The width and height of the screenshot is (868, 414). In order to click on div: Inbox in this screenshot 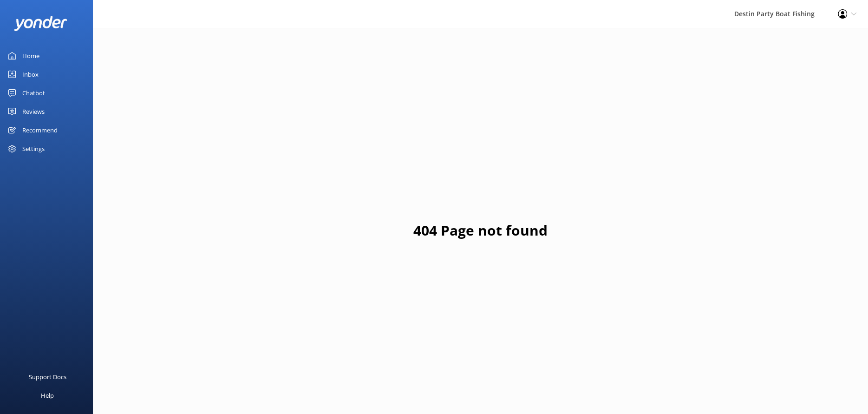, I will do `click(30, 74)`.